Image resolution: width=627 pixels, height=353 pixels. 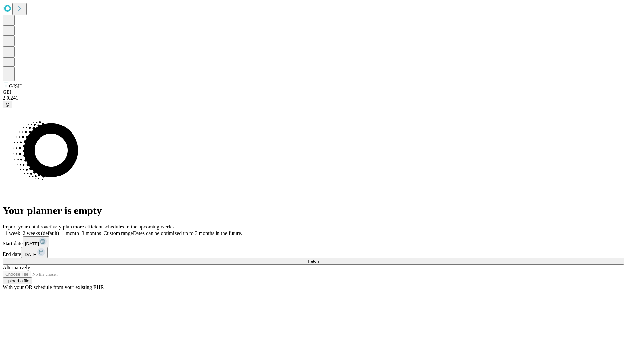 What do you see at coordinates (16, 267) in the screenshot?
I see `span: Alternatively` at bounding box center [16, 267].